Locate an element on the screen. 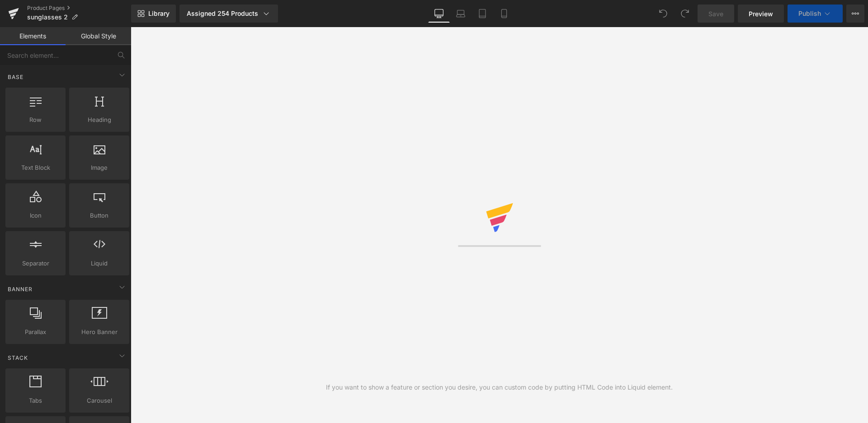 The width and height of the screenshot is (868, 423). span: Icon is located at coordinates (35, 215).